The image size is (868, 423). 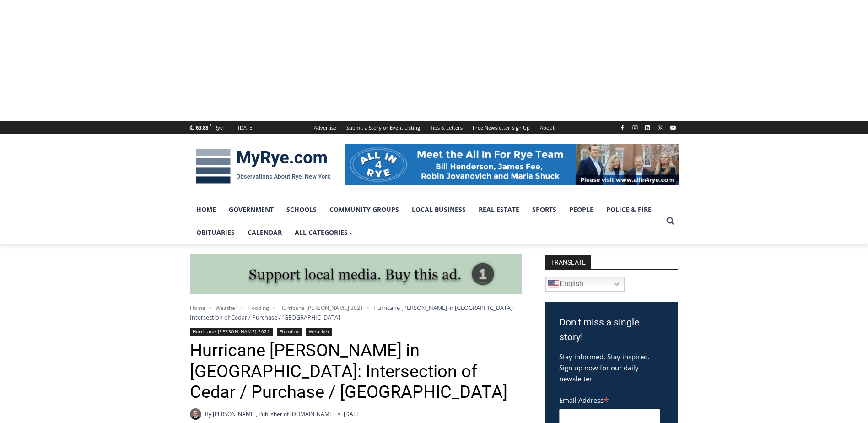 I want to click on span: Weather, so click(x=226, y=308).